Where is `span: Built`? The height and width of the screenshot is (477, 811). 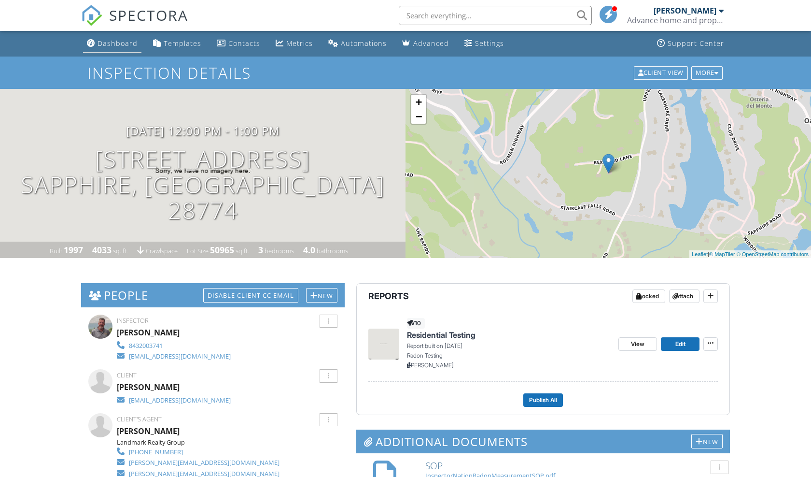
span: Built is located at coordinates (56, 251).